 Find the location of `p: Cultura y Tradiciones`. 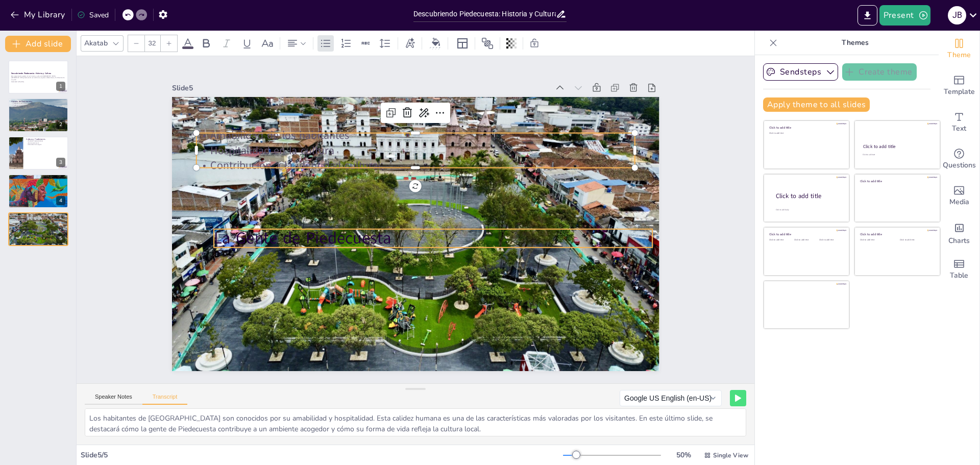

p: Cultura y Tradiciones is located at coordinates (45, 139).